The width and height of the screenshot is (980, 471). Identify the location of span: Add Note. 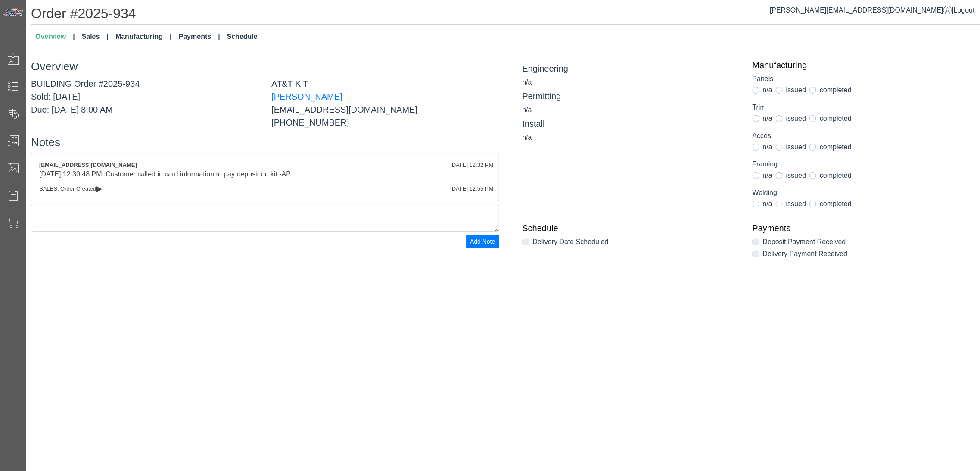
(483, 242).